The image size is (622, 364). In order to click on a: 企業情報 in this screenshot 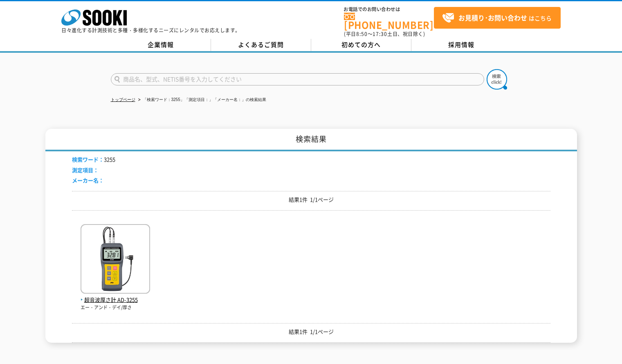, I will do `click(161, 45)`.